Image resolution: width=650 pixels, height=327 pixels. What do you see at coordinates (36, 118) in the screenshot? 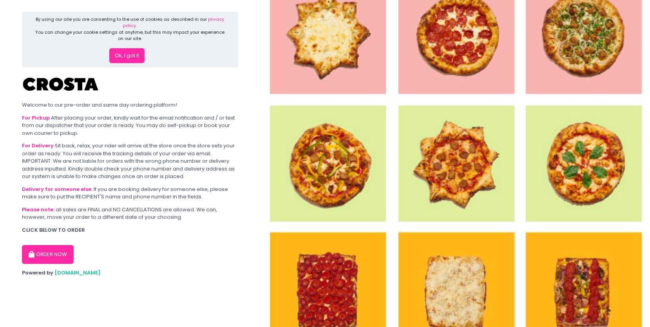
I see `b: For Pickup` at bounding box center [36, 118].